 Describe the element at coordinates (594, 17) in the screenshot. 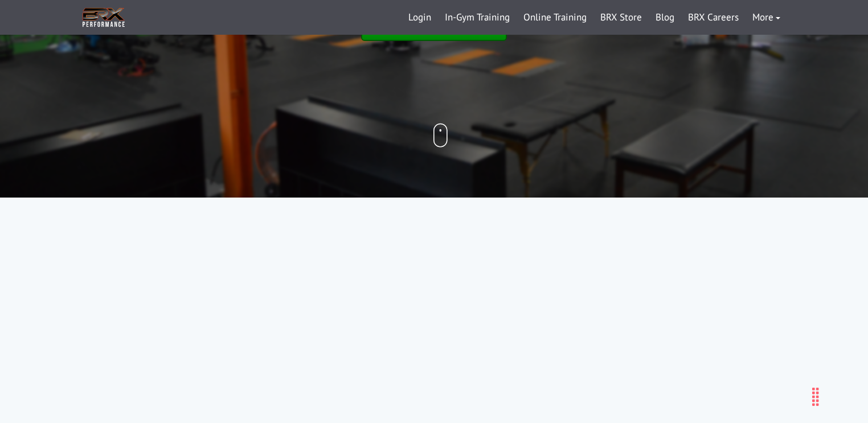

I see `div: Navigation Menu` at that location.